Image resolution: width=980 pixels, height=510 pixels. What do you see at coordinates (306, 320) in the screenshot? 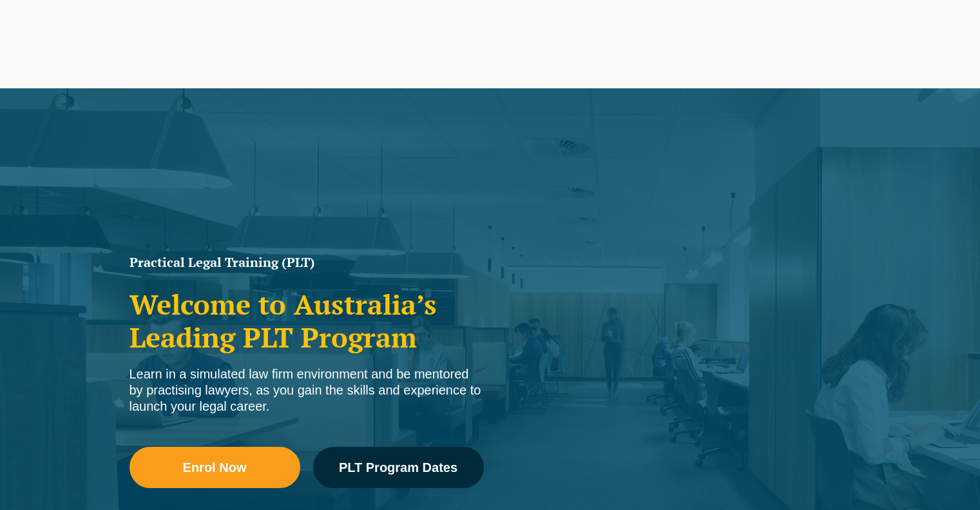
I see `h2: Welcome to Australia’s Leading PLT Program` at bounding box center [306, 320].